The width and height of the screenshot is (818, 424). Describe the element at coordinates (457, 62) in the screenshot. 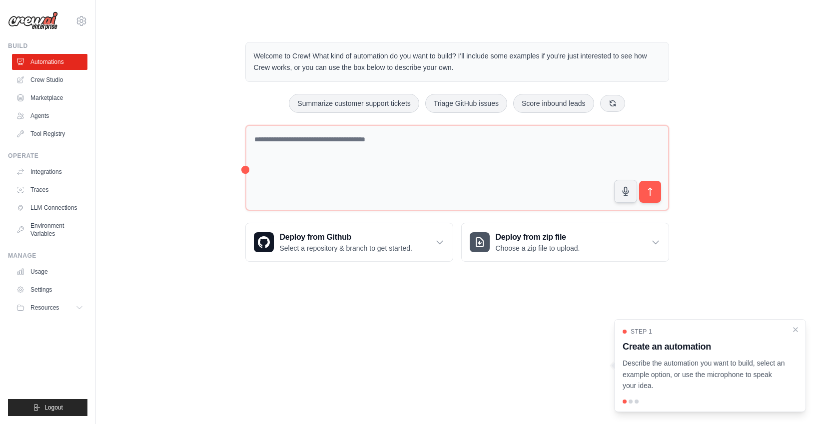

I see `p: Welcome to Crew! What kind of automation do you want to build? I'll include some examples if you'...` at that location.